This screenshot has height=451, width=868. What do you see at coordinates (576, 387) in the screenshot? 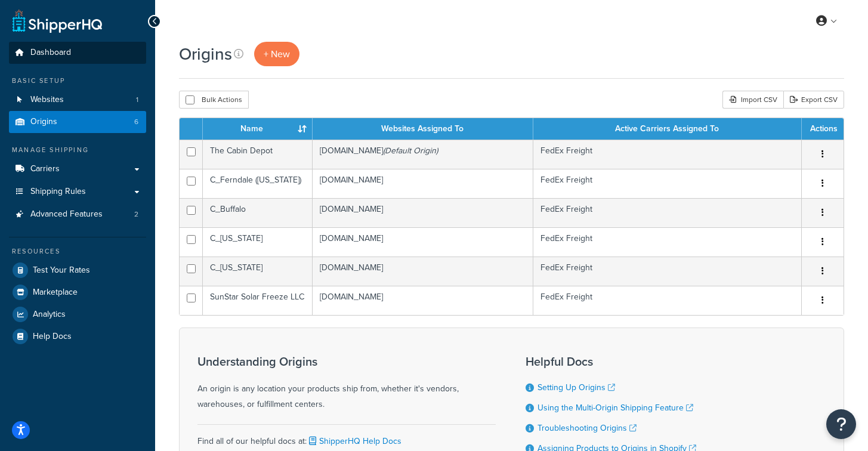
I see `a: Setting Up Origins` at bounding box center [576, 387].